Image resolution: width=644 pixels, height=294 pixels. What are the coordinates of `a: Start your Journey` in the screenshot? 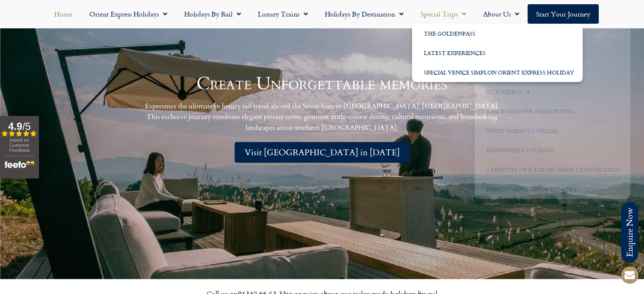 It's located at (563, 14).